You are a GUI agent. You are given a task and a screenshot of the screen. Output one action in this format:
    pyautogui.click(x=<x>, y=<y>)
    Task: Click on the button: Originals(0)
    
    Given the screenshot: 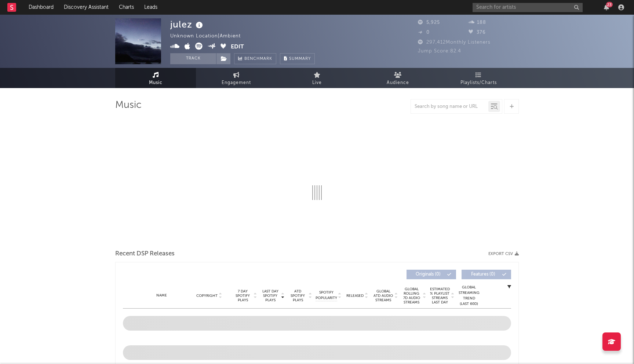 What is the action you would take?
    pyautogui.click(x=431, y=275)
    